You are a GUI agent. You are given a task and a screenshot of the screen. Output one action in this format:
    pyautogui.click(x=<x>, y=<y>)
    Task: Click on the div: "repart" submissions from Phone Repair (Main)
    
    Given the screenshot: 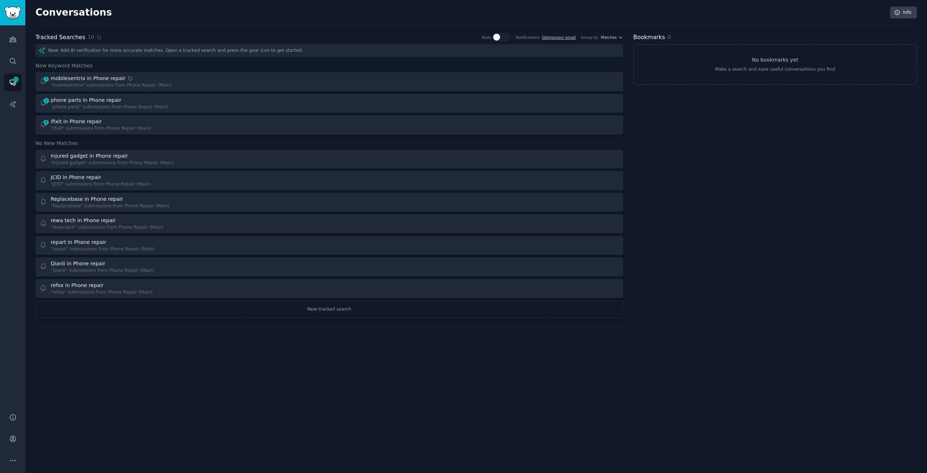 What is the action you would take?
    pyautogui.click(x=103, y=249)
    